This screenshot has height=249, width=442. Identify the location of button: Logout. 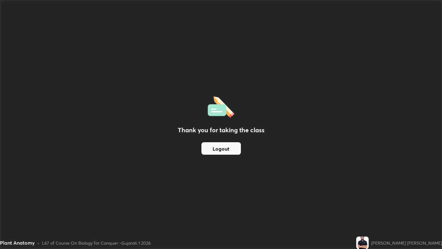
(221, 148).